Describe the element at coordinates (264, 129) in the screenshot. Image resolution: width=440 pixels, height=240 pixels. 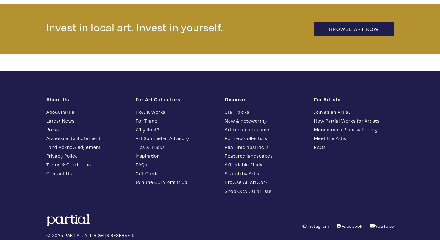
I see `a: Art for small spaces` at that location.